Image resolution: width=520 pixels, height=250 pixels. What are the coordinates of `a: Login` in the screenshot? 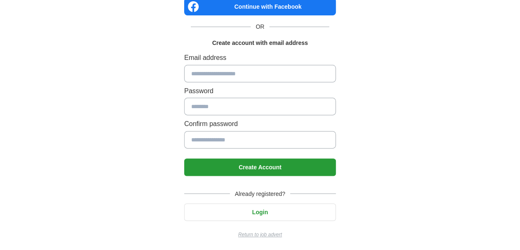 It's located at (260, 212).